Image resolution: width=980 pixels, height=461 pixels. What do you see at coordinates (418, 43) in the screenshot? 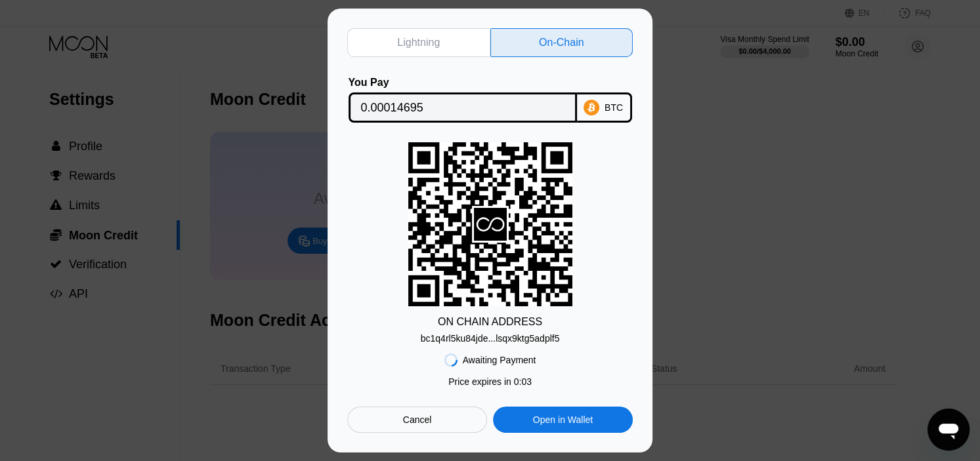
I see `div: Lightning` at bounding box center [418, 43].